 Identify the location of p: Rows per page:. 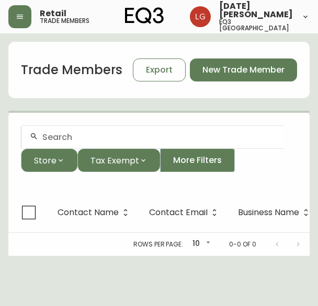
(158, 245).